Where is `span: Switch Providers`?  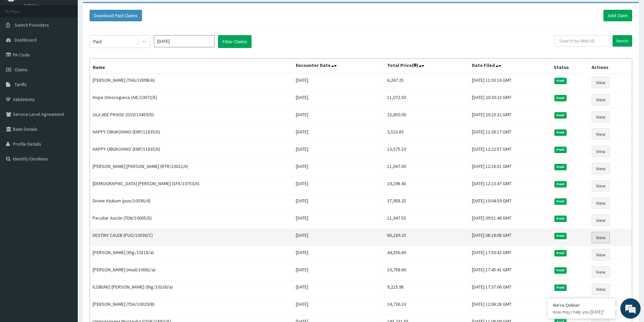
span: Switch Providers is located at coordinates (32, 25).